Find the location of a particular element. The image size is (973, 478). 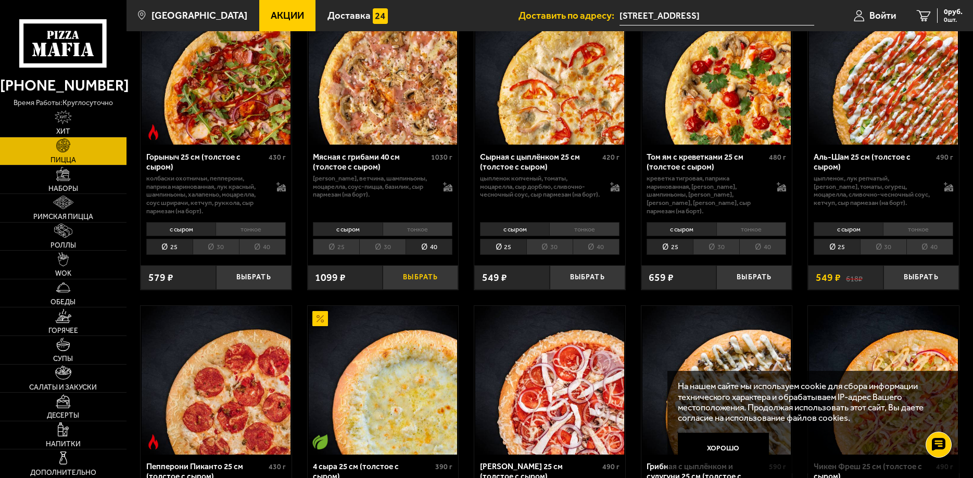

span: 1030 г is located at coordinates (441, 157).